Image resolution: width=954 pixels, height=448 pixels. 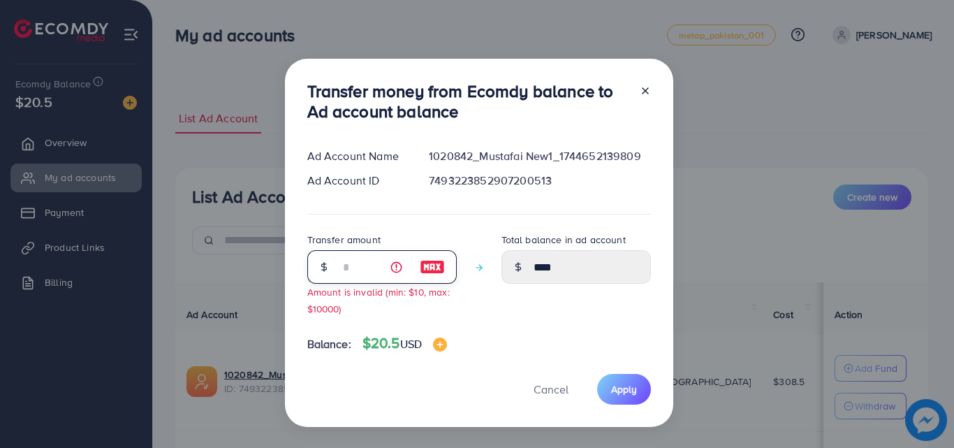 I want to click on div: 7493223852907200513, so click(x=539, y=180).